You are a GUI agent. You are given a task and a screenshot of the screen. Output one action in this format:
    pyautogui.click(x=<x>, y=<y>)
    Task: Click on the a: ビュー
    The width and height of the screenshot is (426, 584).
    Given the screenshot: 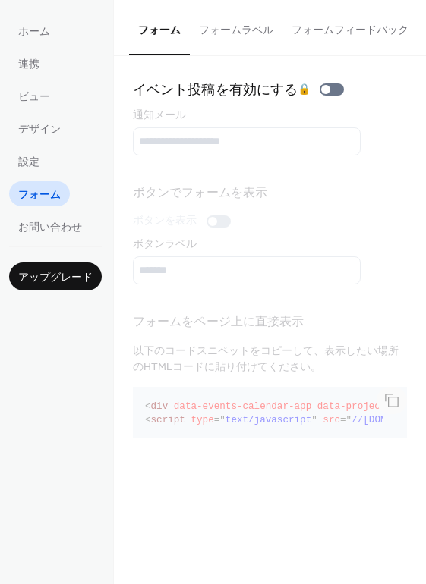 What is the action you would take?
    pyautogui.click(x=34, y=96)
    